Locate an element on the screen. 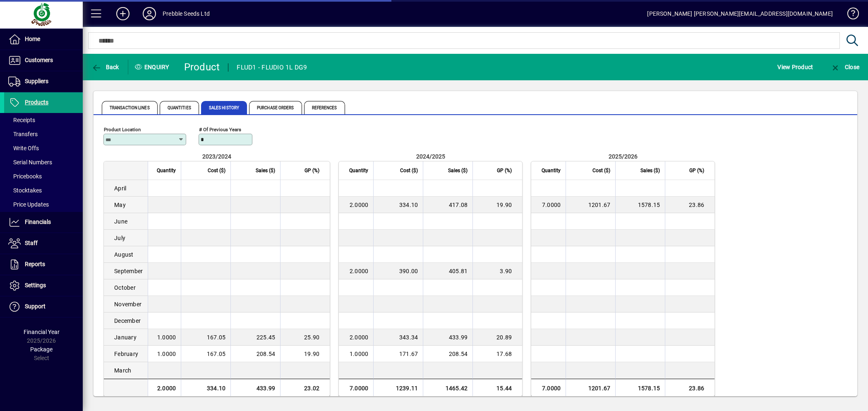  td: 23.86 is located at coordinates (689, 388).